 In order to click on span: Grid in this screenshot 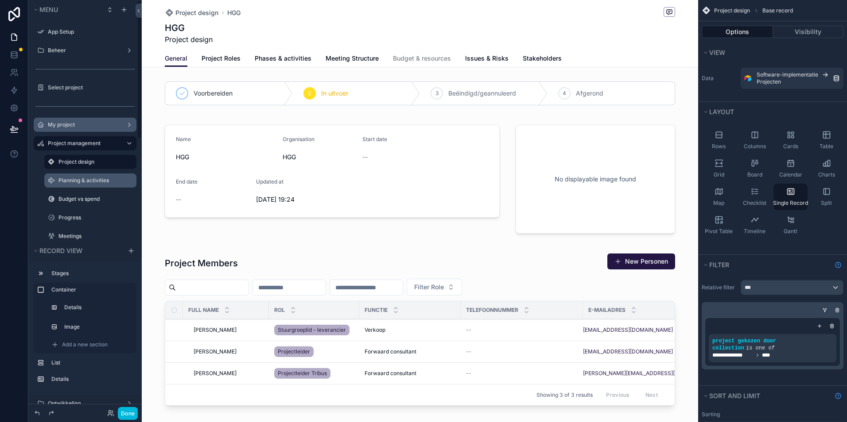, I will do `click(719, 175)`.